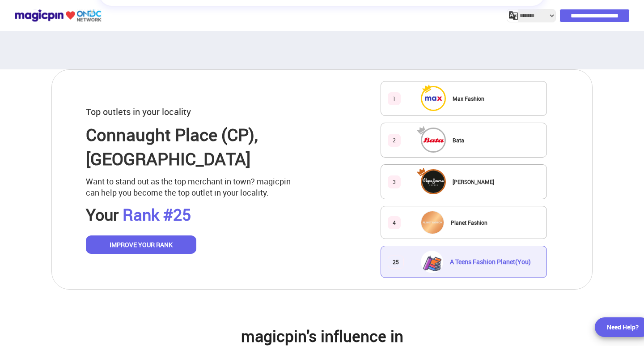 Image resolution: width=644 pixels, height=346 pixels. Describe the element at coordinates (433, 182) in the screenshot. I see `img: Pepe Jeans` at that location.